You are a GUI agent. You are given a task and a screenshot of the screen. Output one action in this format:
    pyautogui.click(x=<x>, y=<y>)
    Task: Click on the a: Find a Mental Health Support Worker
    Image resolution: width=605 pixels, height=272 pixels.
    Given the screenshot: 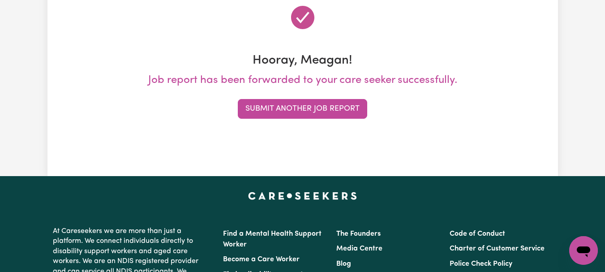 What is the action you would take?
    pyautogui.click(x=272, y=239)
    